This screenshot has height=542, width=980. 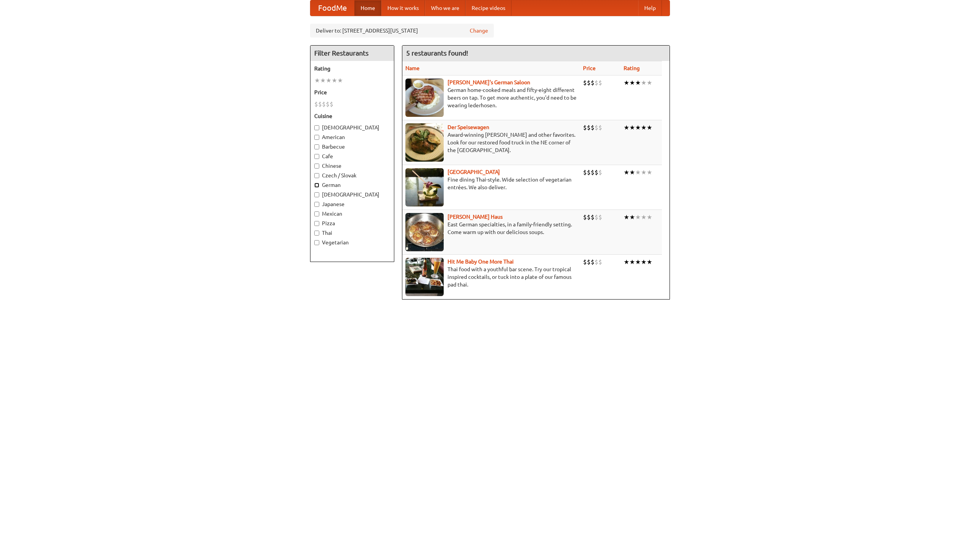 What do you see at coordinates (352, 156) in the screenshot?
I see `label: Cafe` at bounding box center [352, 156].